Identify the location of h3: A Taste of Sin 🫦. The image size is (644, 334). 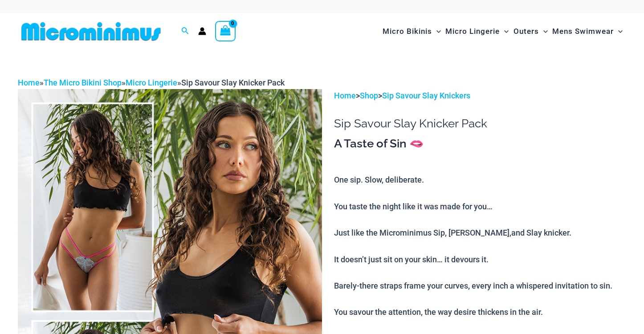
(480, 144).